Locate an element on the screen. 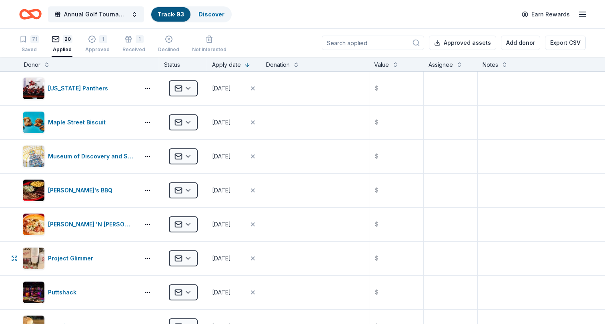  div: Declined is located at coordinates (168, 50).